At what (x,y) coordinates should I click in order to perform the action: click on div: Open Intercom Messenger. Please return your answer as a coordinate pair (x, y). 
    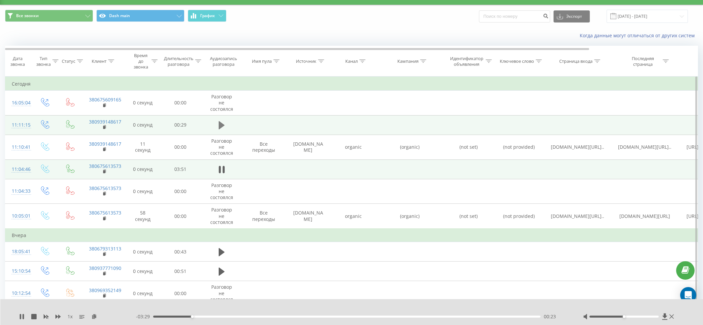
    Looking at the image, I should click on (688, 295).